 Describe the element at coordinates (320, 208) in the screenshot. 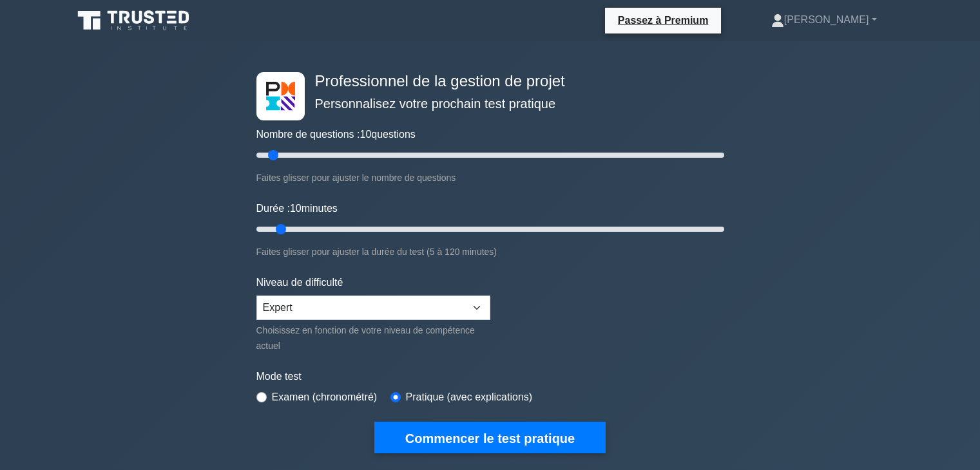

I see `font: minutes` at that location.